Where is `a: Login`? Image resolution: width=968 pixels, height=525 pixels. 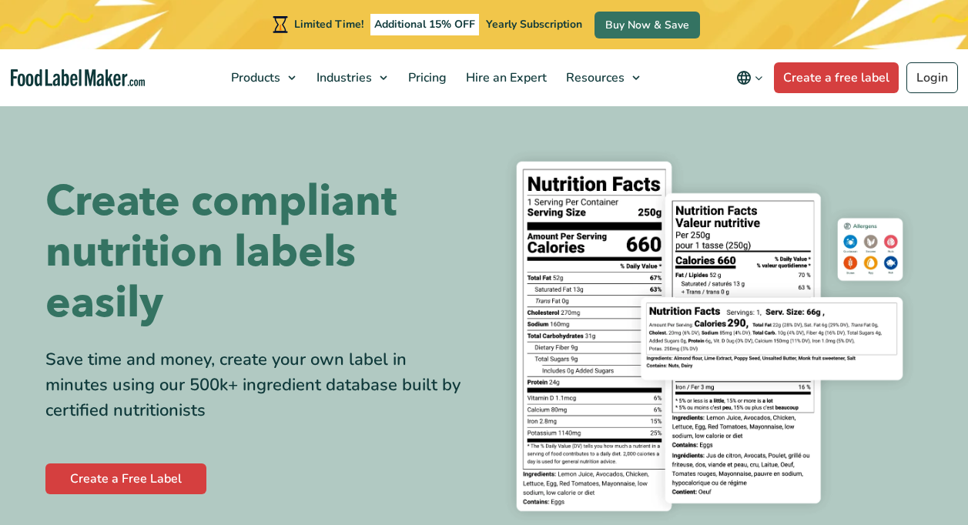 a: Login is located at coordinates (932, 78).